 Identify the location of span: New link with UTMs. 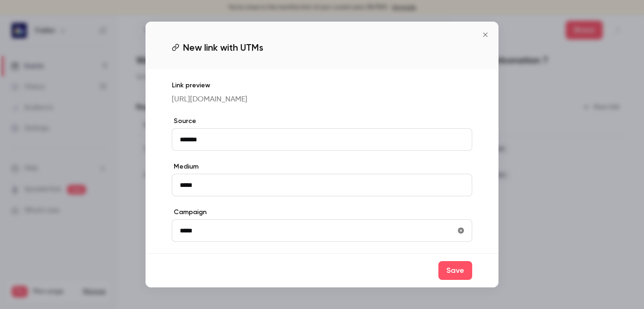
(223, 47).